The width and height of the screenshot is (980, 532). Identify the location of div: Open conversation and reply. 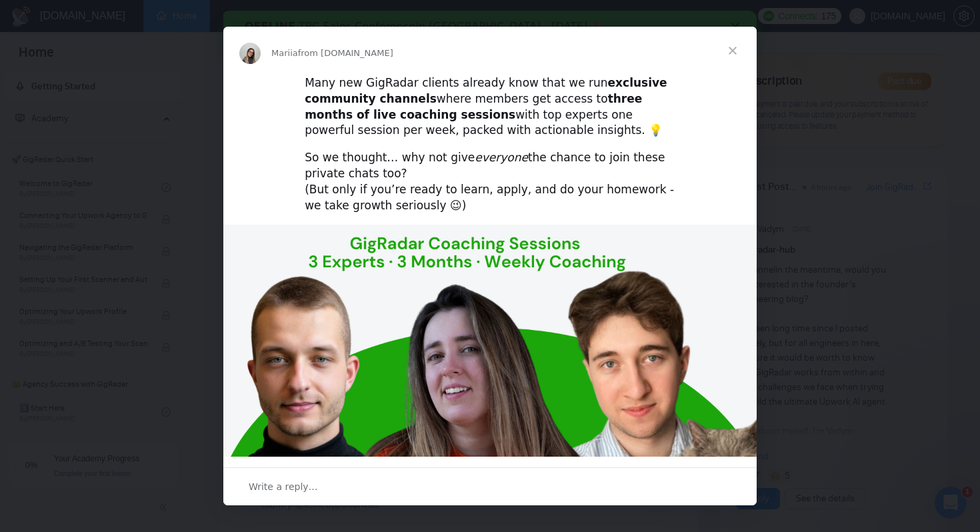
(490, 486).